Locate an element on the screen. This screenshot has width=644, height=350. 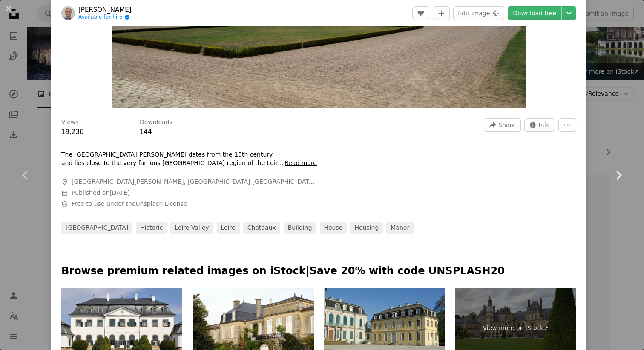
a: chateaux is located at coordinates (262, 228).